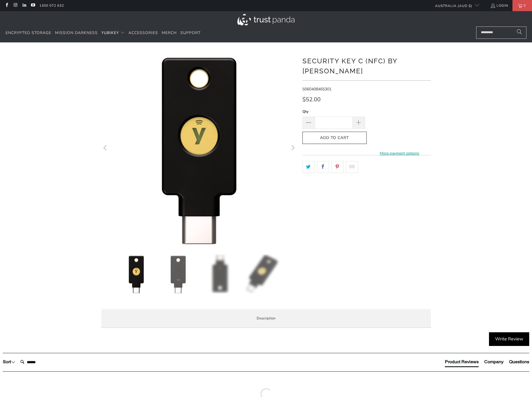  Describe the element at coordinates (76, 33) in the screenshot. I see `span: Mission Darkness` at that location.